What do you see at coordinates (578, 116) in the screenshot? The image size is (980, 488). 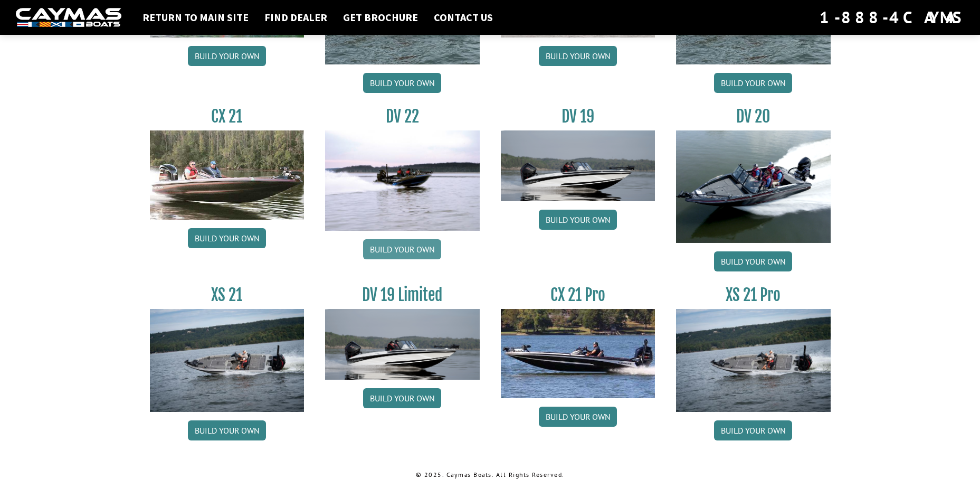 I see `h3: DV 19` at bounding box center [578, 116].